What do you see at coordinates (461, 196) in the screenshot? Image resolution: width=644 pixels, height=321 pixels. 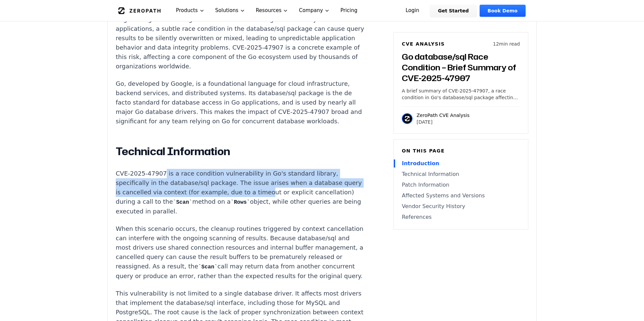 I see `a: Affected Systems and Versions` at bounding box center [461, 196].